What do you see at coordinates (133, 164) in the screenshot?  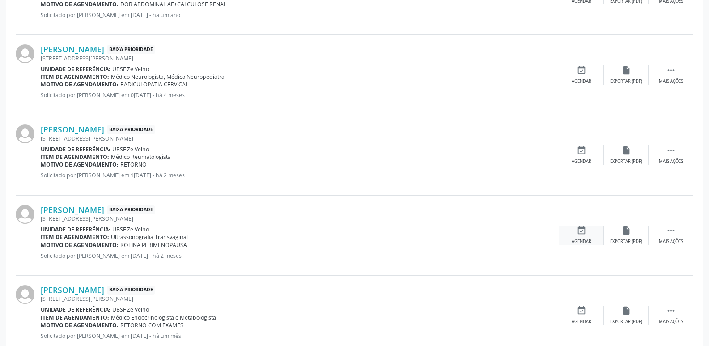 I see `span: RETORNO` at bounding box center [133, 164].